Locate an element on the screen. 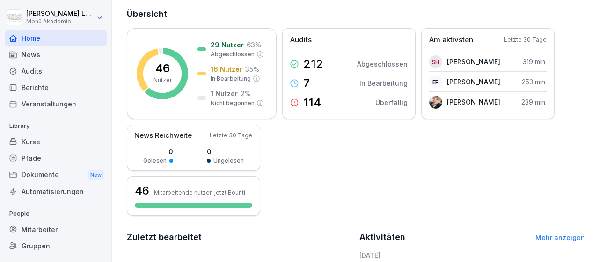 Image resolution: width=599 pixels, height=262 pixels. p: 2 % is located at coordinates (246, 93).